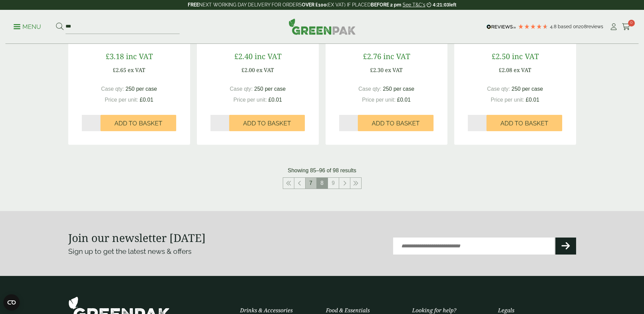  Describe the element at coordinates (314, 5) in the screenshot. I see `strong: OVER £100` at that location.